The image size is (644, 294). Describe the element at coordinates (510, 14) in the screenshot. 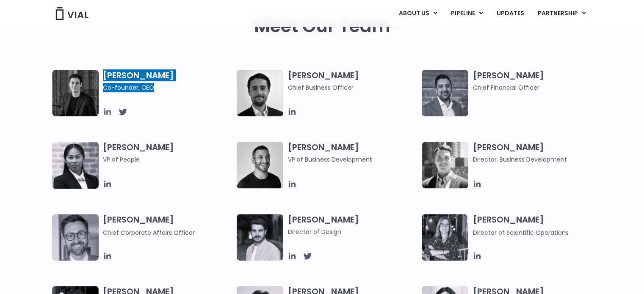

I see `a: UPDATES` at that location.